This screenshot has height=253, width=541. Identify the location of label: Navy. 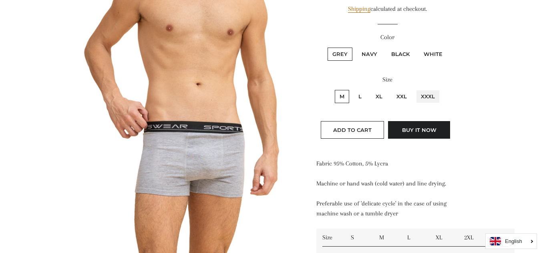
(369, 54).